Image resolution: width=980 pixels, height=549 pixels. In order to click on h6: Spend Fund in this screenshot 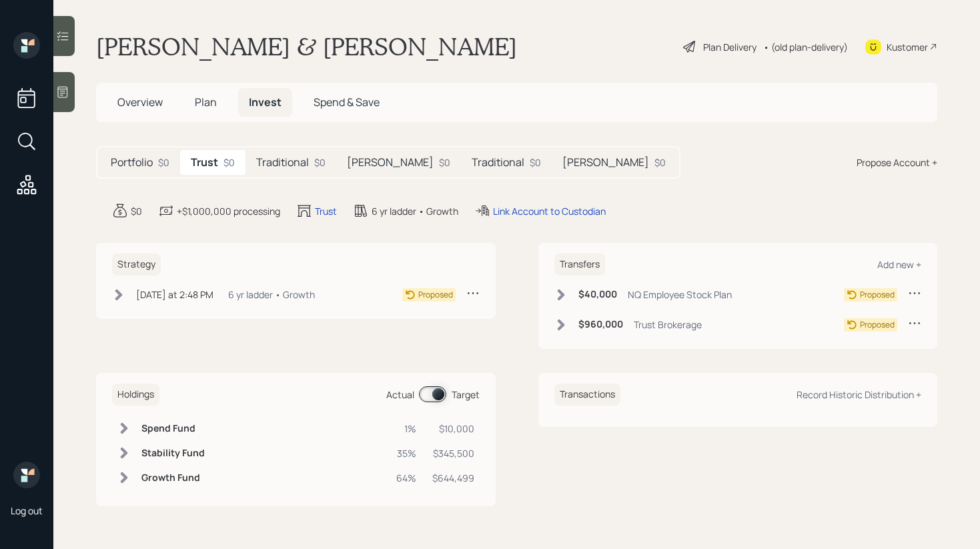, I will do `click(173, 428)`.